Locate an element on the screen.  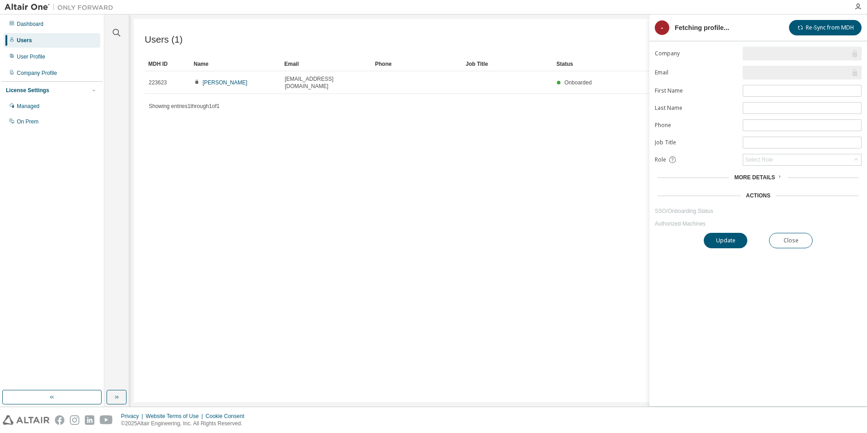
div: User Profile is located at coordinates (31, 57).